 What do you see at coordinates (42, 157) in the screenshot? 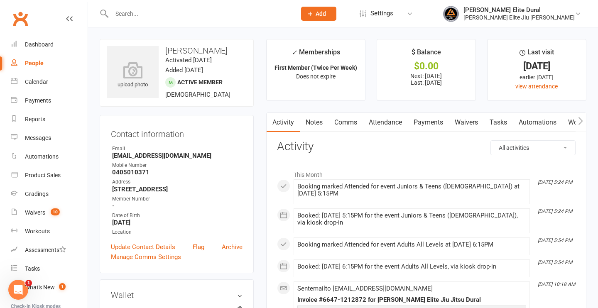
I see `div: Automations` at bounding box center [42, 157].